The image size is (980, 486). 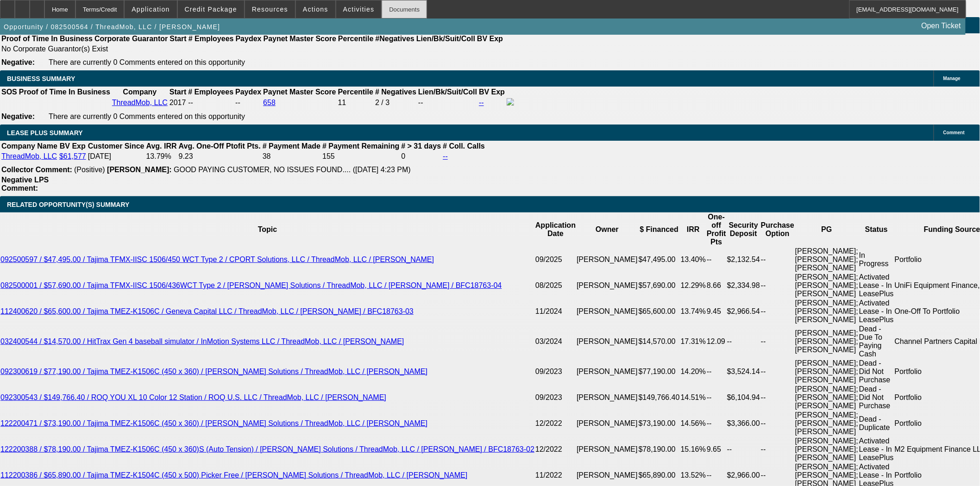 What do you see at coordinates (396, 103) in the screenshot?
I see `div: 2 / 3` at bounding box center [396, 103].